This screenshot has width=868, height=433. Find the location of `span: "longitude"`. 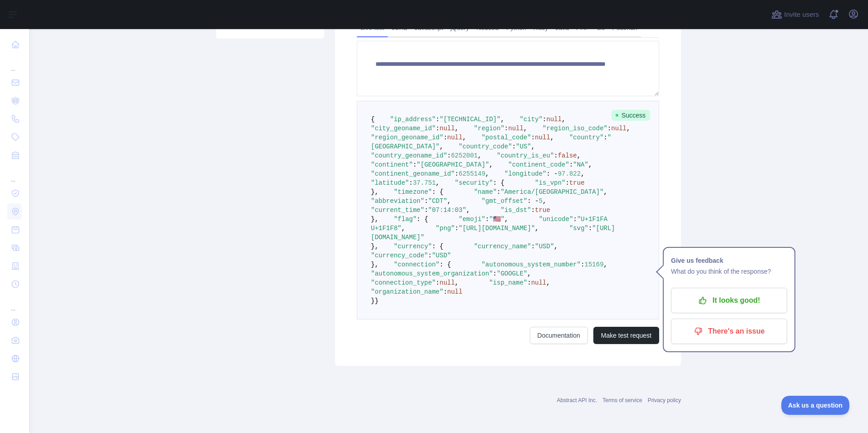

span: "longitude" is located at coordinates (525, 174).